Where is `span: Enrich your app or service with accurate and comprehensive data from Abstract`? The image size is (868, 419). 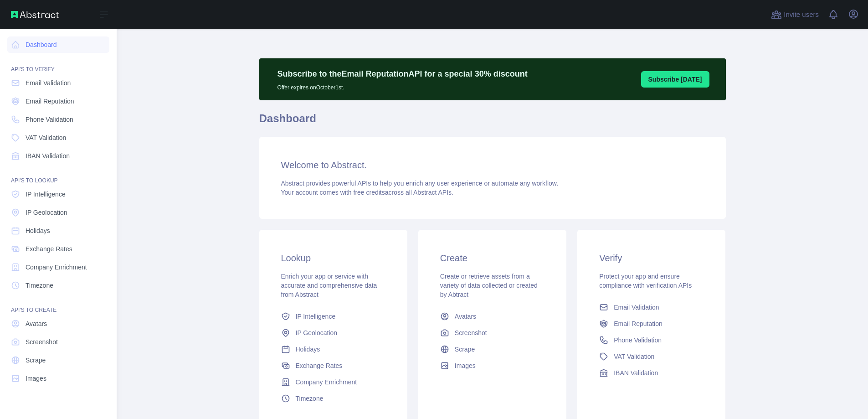 span: Enrich your app or service with accurate and comprehensive data from Abstract is located at coordinates (329, 286).